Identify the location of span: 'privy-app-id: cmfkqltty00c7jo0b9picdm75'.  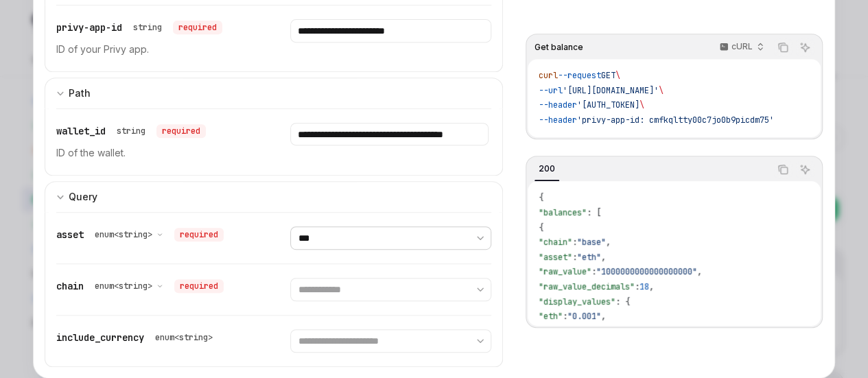
(675, 120).